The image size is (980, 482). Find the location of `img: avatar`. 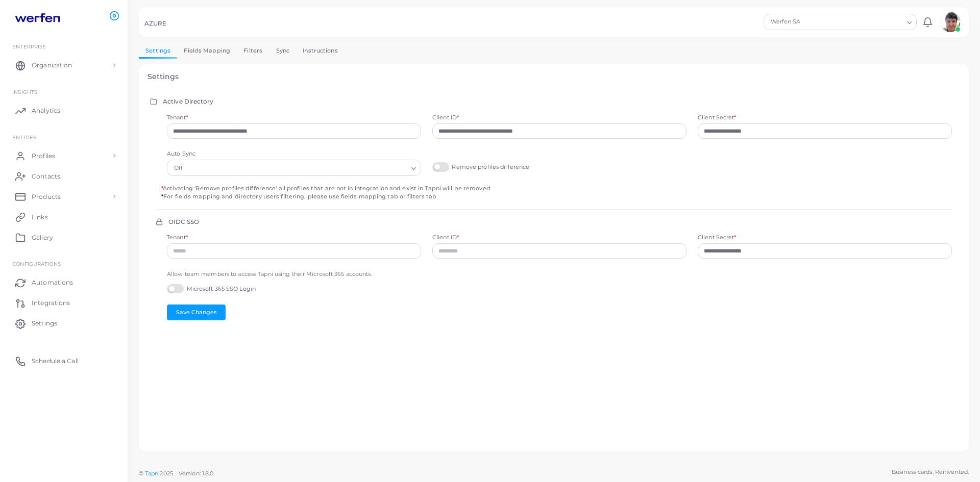

img: avatar is located at coordinates (950, 22).